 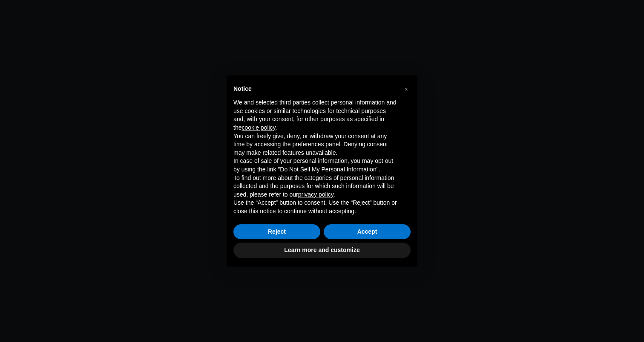 What do you see at coordinates (322, 250) in the screenshot?
I see `button: Learn more and customize` at bounding box center [322, 250].